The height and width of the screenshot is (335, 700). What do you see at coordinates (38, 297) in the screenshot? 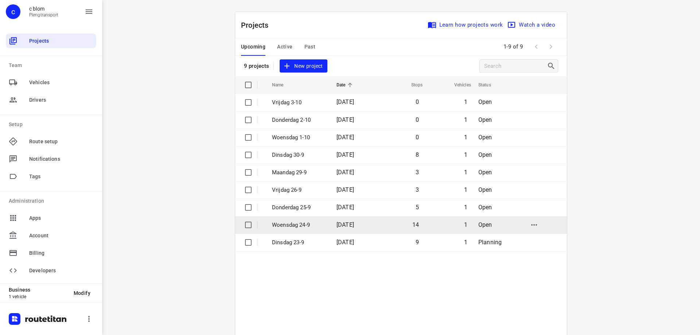
I see `p: 1 vehicle` at bounding box center [38, 297].